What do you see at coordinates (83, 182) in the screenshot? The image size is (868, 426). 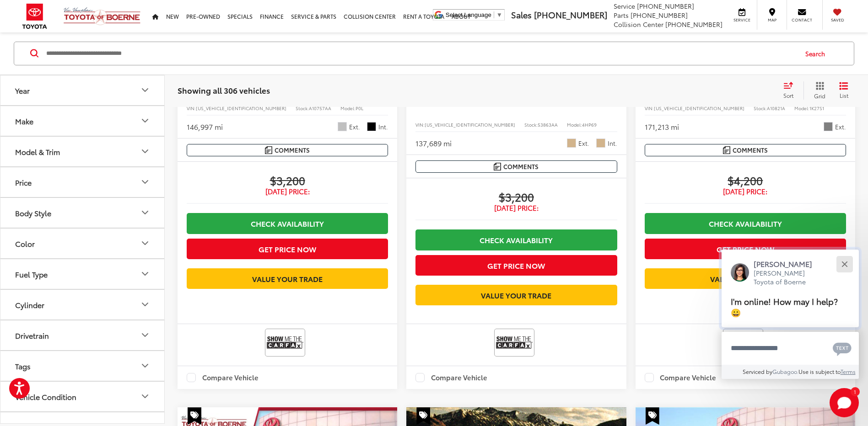 I see `button: PricePrice` at bounding box center [83, 182].